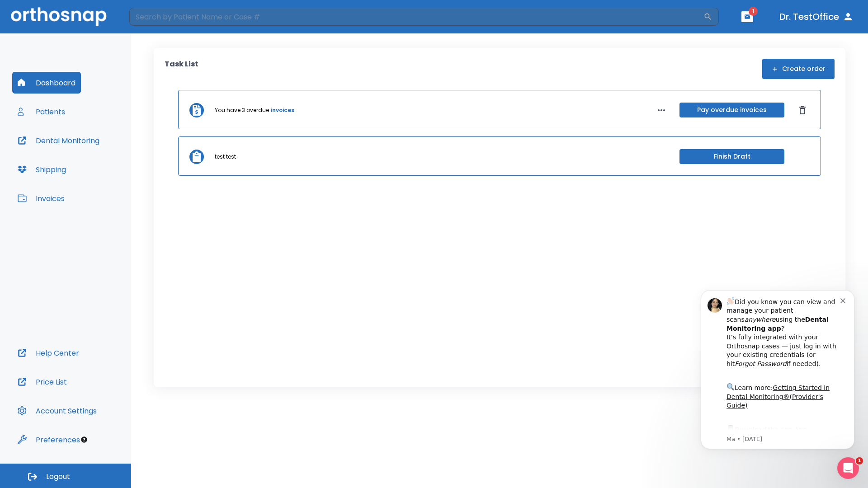 This screenshot has width=868, height=488. Describe the element at coordinates (283, 110) in the screenshot. I see `a: invoices` at that location.